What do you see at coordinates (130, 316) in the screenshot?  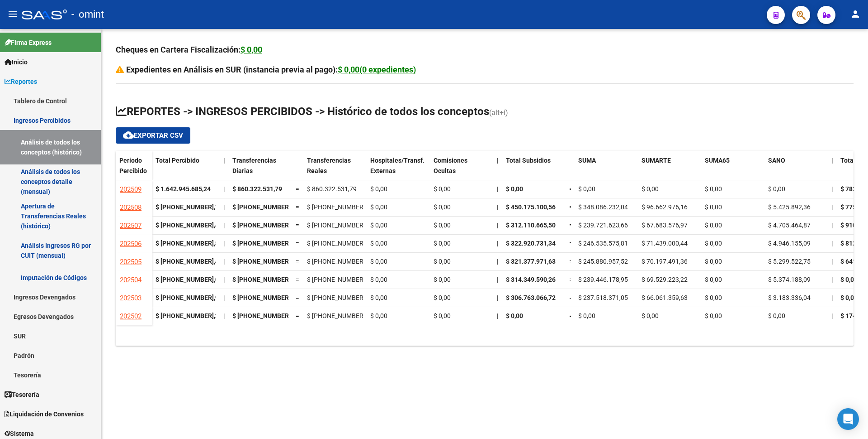 I see `span: 202502` at bounding box center [130, 316].